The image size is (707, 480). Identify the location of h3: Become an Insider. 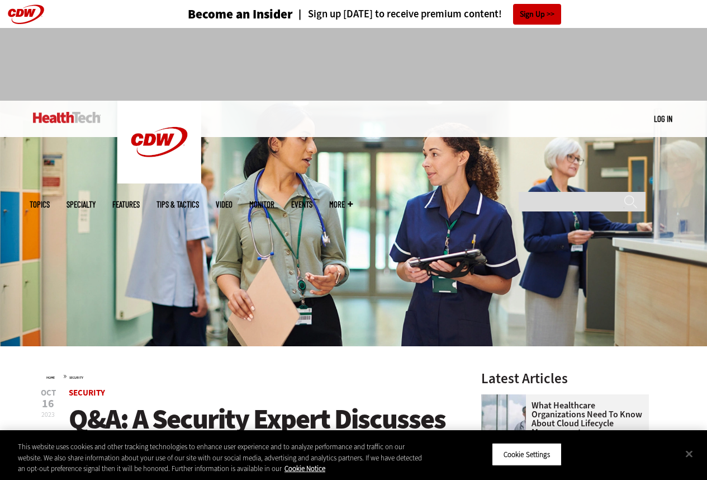
(240, 14).